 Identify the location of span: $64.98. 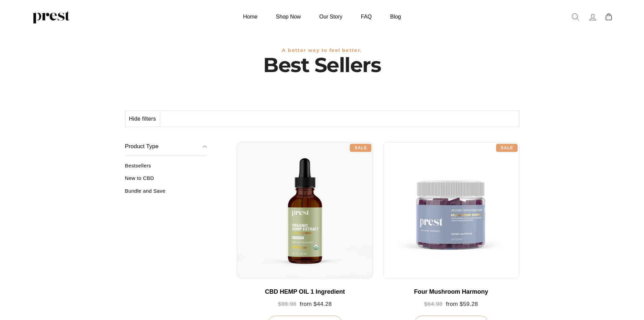
(433, 304).